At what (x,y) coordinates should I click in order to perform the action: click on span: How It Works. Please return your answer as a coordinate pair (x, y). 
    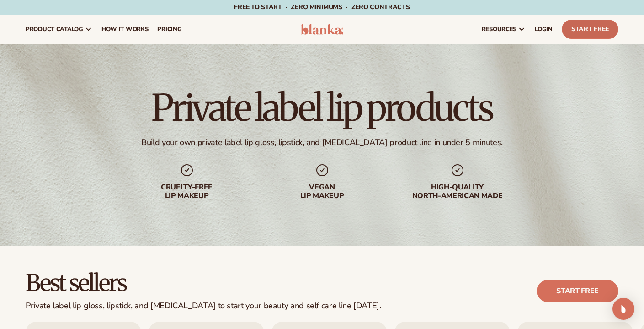
    Looking at the image, I should click on (125, 30).